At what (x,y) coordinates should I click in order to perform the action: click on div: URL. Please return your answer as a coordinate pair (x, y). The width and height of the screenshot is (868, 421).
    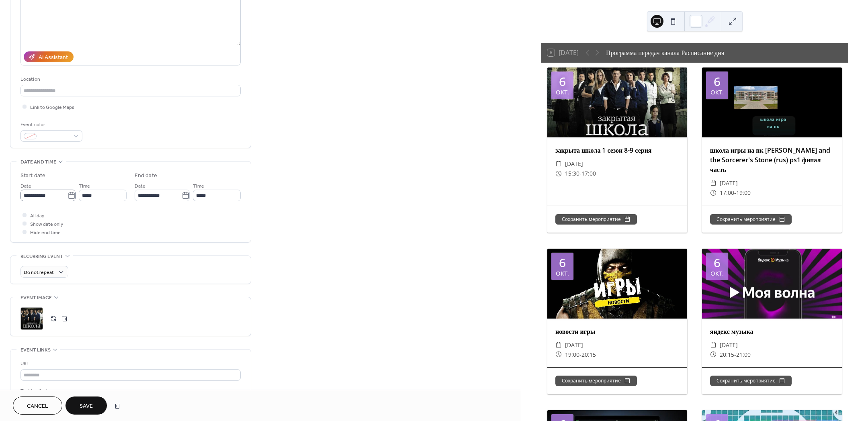
    Looking at the image, I should click on (130, 363).